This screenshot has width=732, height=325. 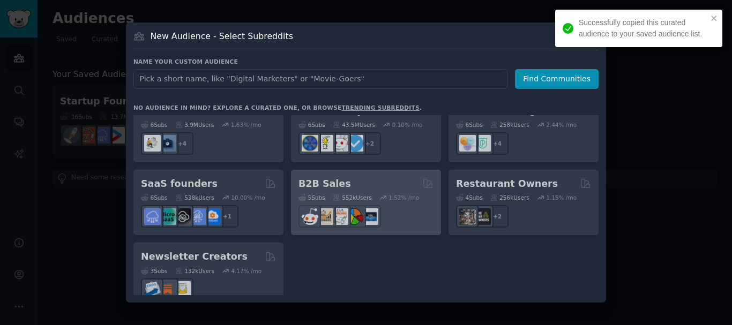 What do you see at coordinates (380, 108) in the screenshot?
I see `a: trending subreddits` at bounding box center [380, 108].